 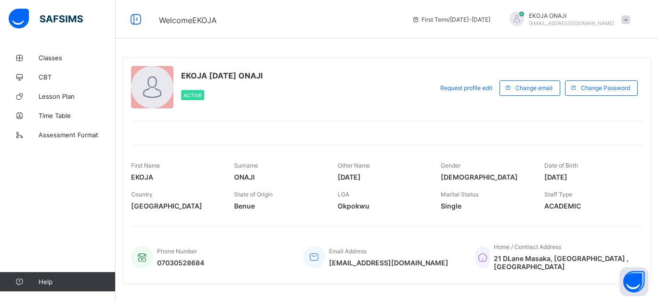 What do you see at coordinates (567, 19) in the screenshot?
I see `div: EKOJAONAJI` at bounding box center [567, 19].